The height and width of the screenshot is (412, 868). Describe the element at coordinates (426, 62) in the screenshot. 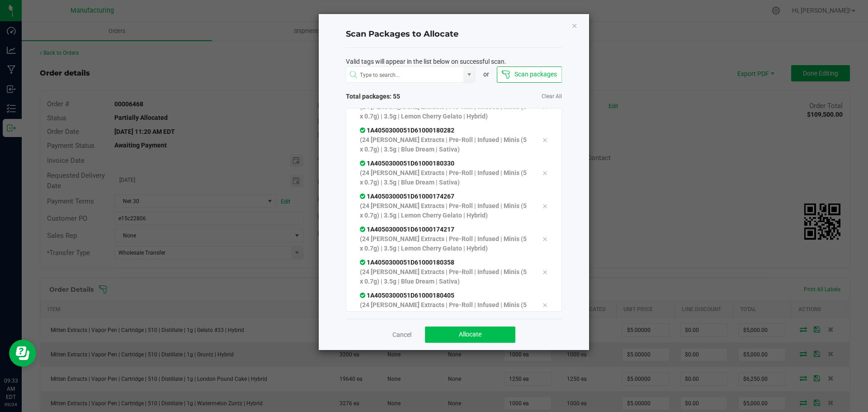

I see `span: Valid tags will appear in the list below on successful scan.` at that location.